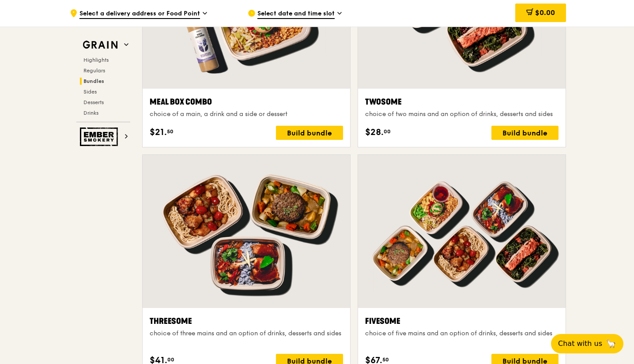 Image resolution: width=634 pixels, height=364 pixels. What do you see at coordinates (247, 102) in the screenshot?
I see `div: Meal Box Combo` at bounding box center [247, 102].